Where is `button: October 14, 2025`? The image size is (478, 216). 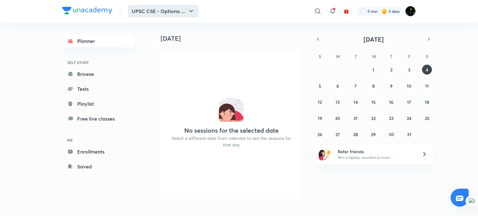 button: October 14, 2025 is located at coordinates (356, 102).